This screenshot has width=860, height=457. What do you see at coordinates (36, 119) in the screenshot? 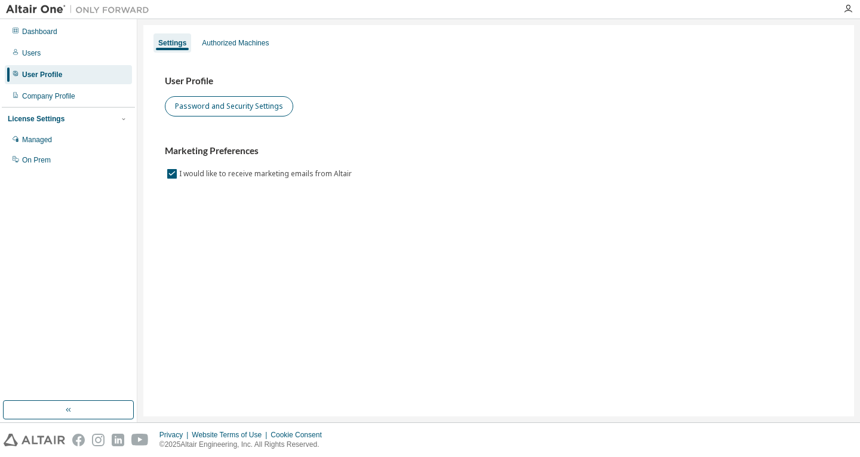
I see `div: License Settings` at bounding box center [36, 119].